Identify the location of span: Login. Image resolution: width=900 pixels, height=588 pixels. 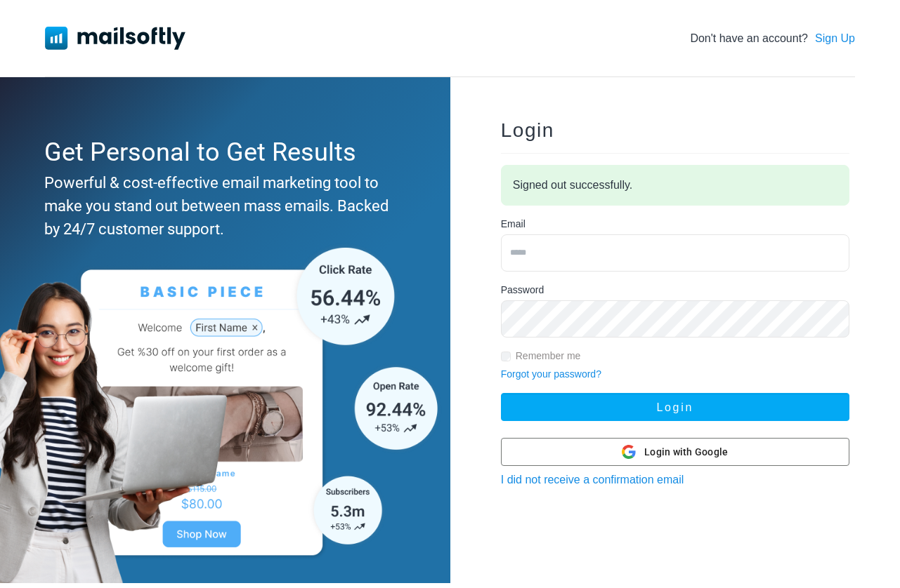
(528, 130).